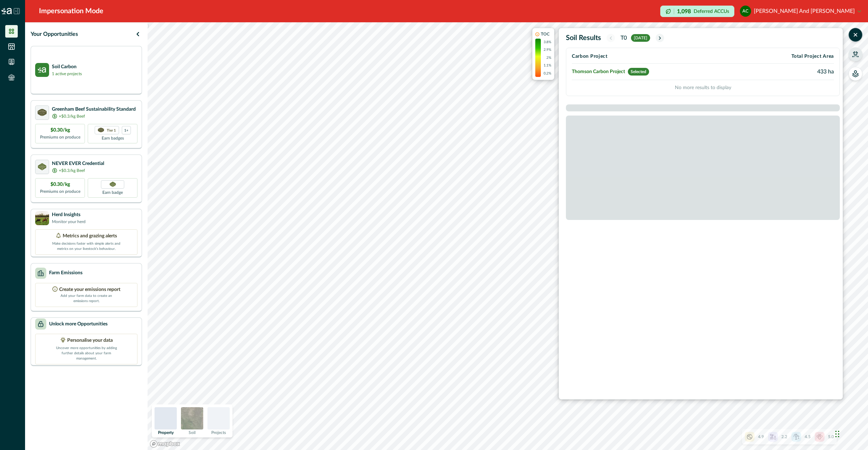 The height and width of the screenshot is (450, 868). I want to click on p: 4.9, so click(761, 437).